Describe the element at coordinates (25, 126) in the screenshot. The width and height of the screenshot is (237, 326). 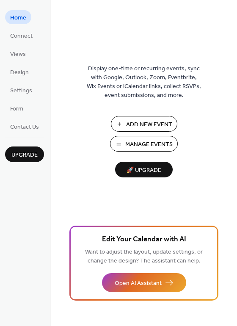
I see `a: Contact Us` at that location.